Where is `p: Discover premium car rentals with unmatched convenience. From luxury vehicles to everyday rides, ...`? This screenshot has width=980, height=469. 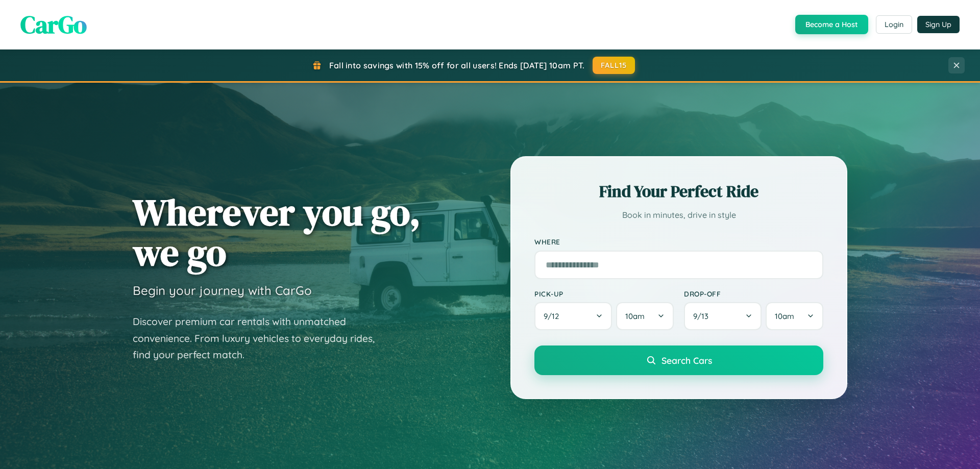
p: Discover premium car rentals with unmatched convenience. From luxury vehicles to everyday rides, ... is located at coordinates (260, 338).